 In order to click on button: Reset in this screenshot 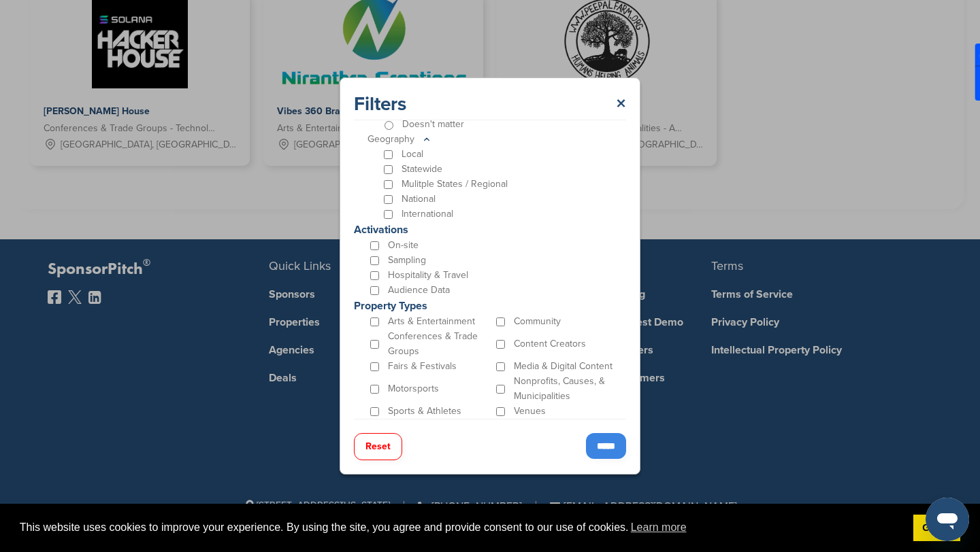, I will do `click(378, 447)`.